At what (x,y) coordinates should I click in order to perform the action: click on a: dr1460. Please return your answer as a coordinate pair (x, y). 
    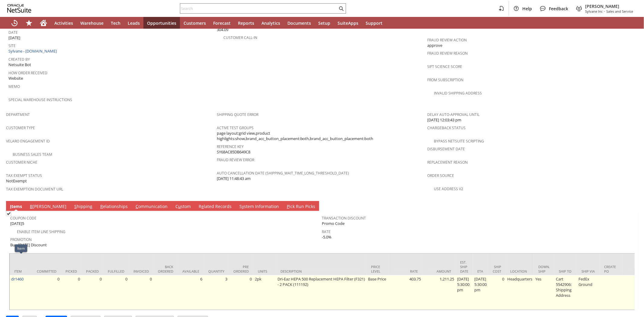
    Looking at the image, I should click on (17, 279).